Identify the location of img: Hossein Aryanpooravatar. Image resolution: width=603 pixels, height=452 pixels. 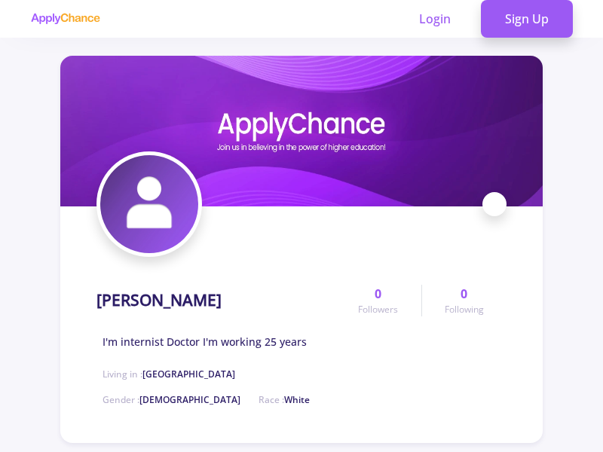
(149, 204).